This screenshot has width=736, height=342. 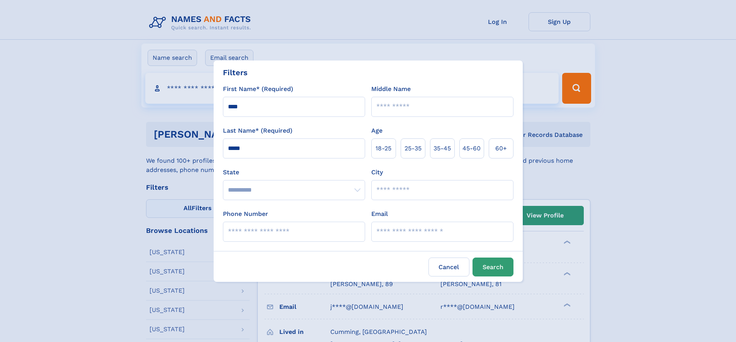 What do you see at coordinates (449, 267) in the screenshot?
I see `label: Cancel` at bounding box center [449, 267].